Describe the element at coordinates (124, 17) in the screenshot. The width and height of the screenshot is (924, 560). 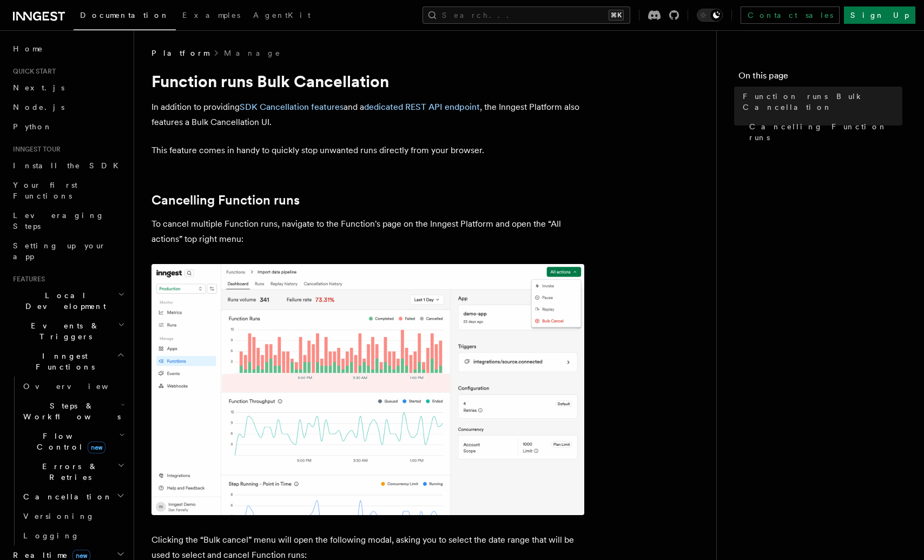
I see `a: Documentation` at that location.